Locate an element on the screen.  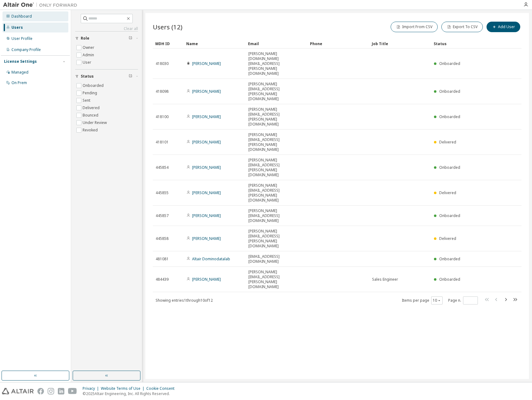
span: 481081 is located at coordinates (162, 259).